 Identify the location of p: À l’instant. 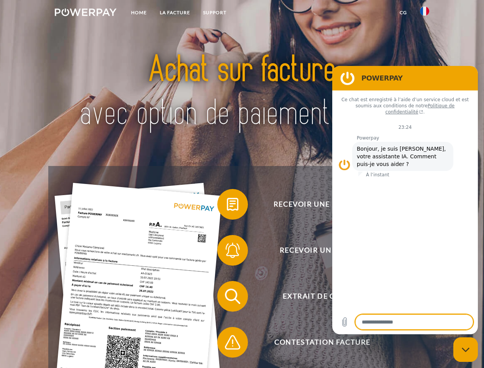
(45, 109).